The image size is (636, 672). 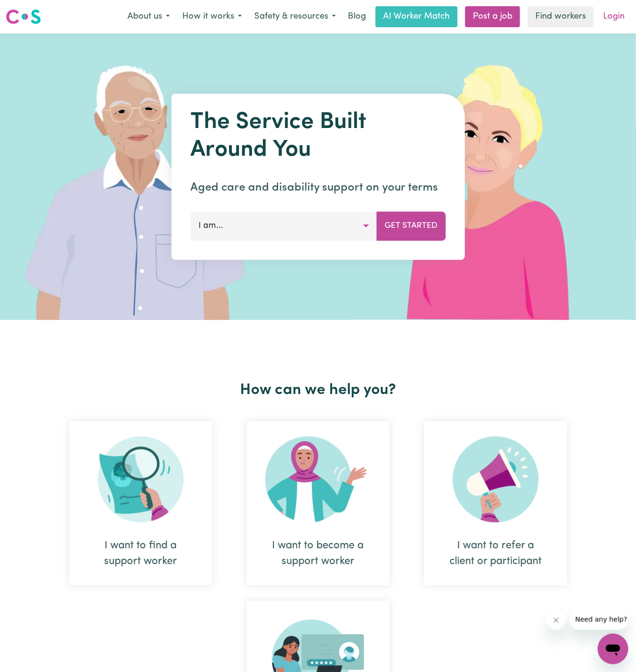 What do you see at coordinates (141, 480) in the screenshot?
I see `img: Search` at bounding box center [141, 480].